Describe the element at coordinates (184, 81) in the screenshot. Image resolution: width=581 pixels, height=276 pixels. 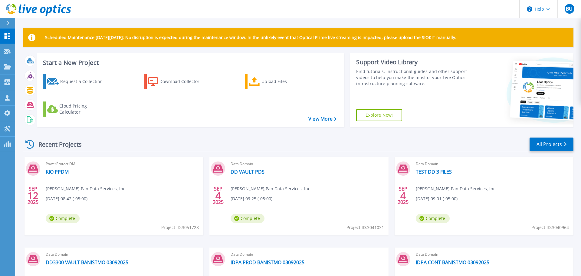
I see `div: Download Collector` at that location.